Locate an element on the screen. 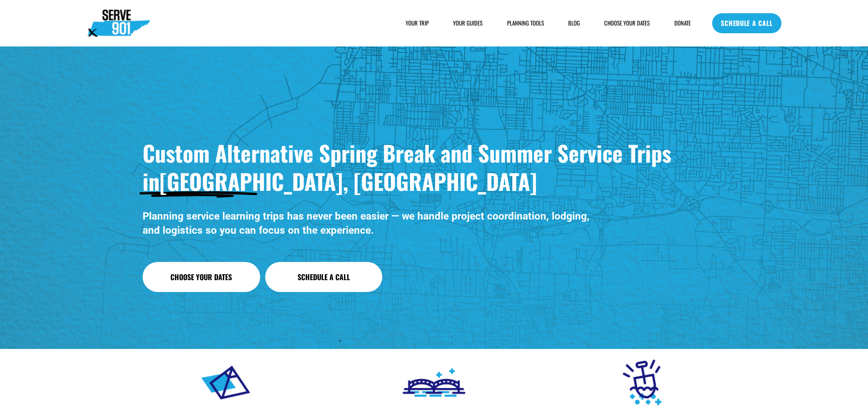  a: CHOOSE YOUR DATES is located at coordinates (627, 23).